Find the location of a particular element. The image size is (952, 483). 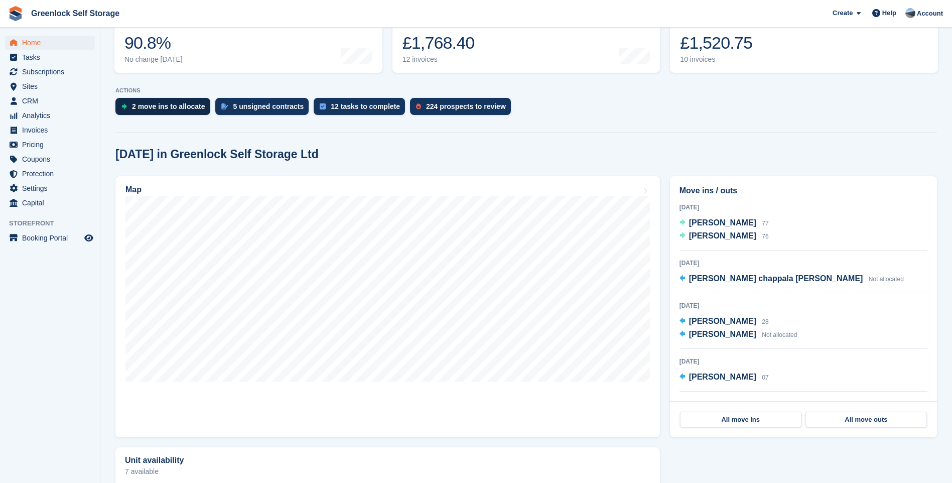

span: Home is located at coordinates (52, 43).